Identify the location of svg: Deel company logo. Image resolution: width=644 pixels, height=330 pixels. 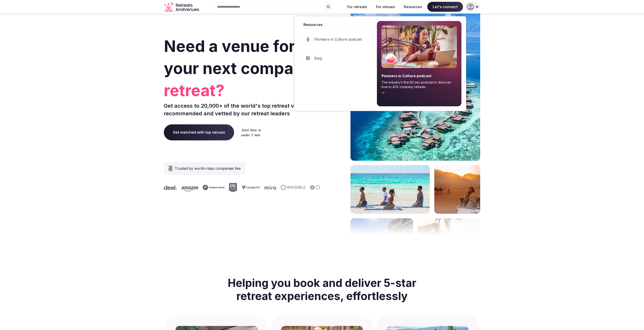
(170, 187).